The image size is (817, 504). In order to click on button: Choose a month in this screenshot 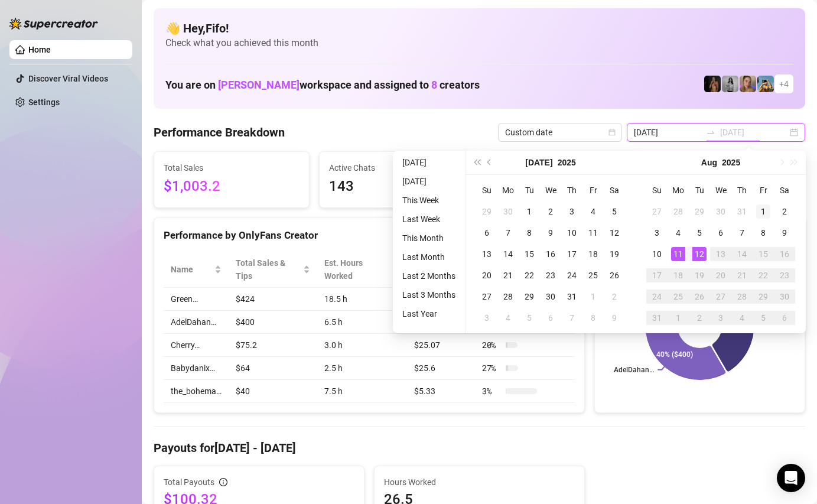, I will do `click(709, 162)`.